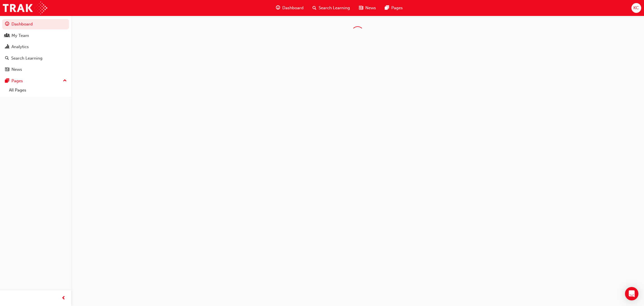 This screenshot has width=644, height=306. What do you see at coordinates (636, 8) in the screenshot?
I see `span: KC` at bounding box center [636, 8].